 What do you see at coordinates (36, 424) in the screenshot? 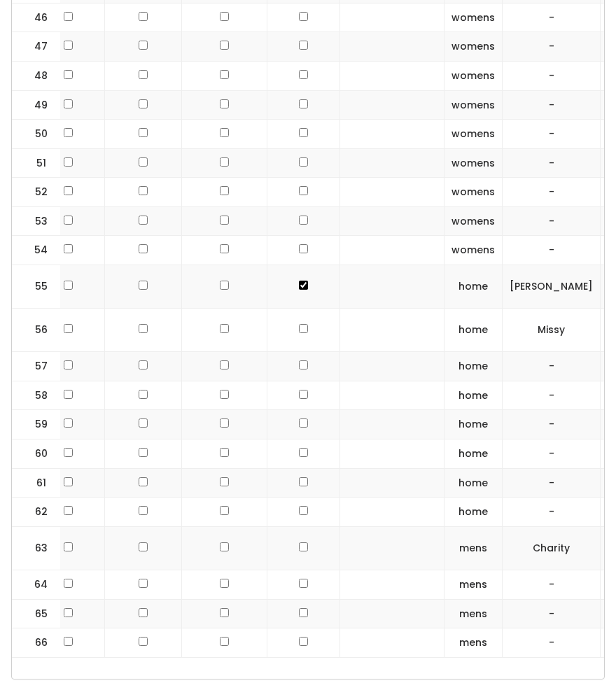
I see `td: 59` at bounding box center [36, 424].